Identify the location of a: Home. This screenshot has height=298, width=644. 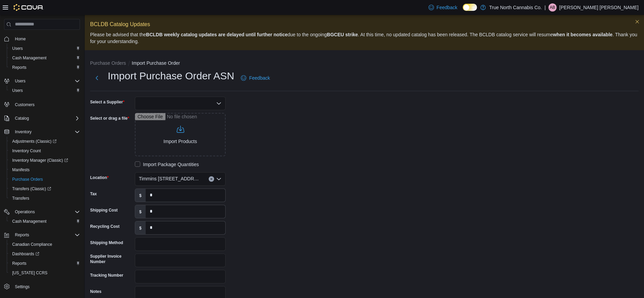
(21, 39).